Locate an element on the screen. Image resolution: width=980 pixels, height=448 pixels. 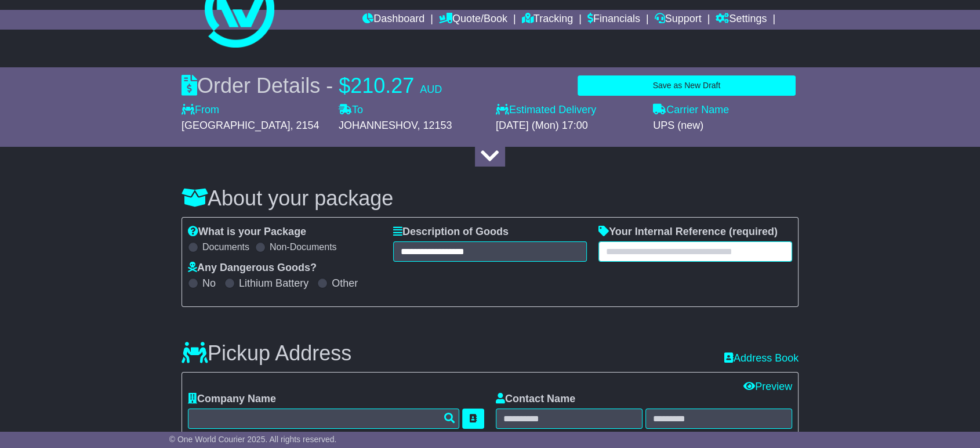
label: Any Dangerous Goods? is located at coordinates (252, 268).